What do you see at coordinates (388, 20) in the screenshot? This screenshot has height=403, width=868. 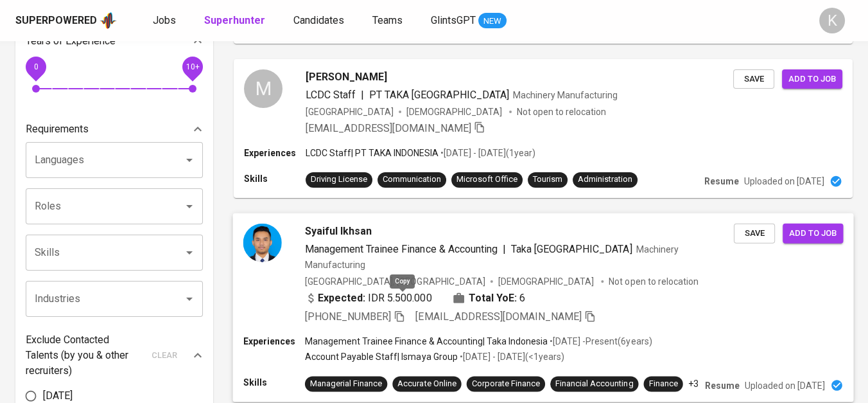 I see `a: Teams` at bounding box center [388, 20].